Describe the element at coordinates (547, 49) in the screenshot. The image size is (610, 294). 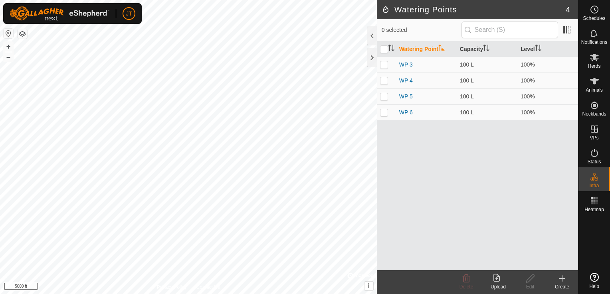
I see `th: Level` at that location.